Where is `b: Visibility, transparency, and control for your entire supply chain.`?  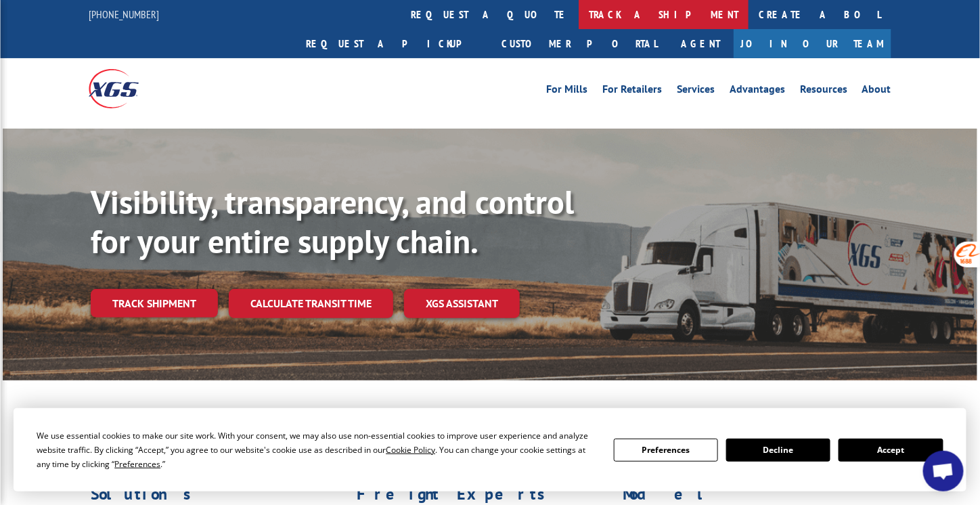 b: Visibility, transparency, and control for your entire supply chain. is located at coordinates (332, 221).